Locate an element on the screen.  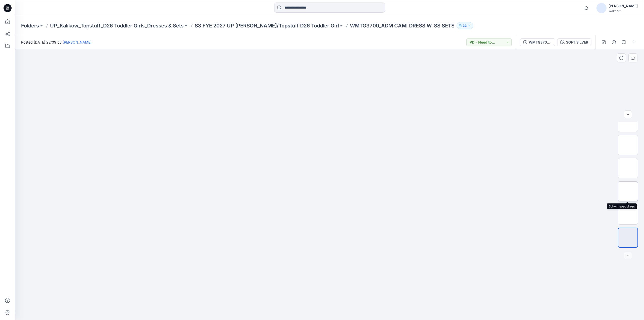
div: SOFT SILVER is located at coordinates (577, 42).